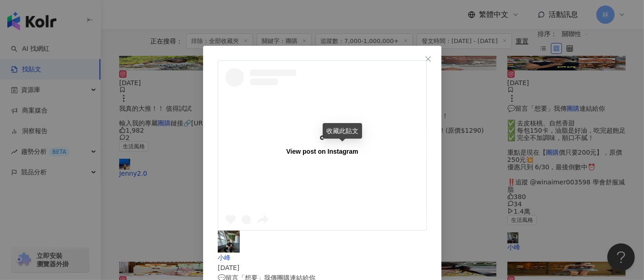 Image resolution: width=644 pixels, height=280 pixels. Describe the element at coordinates (229, 242) in the screenshot. I see `img: KOL Avatar` at that location.